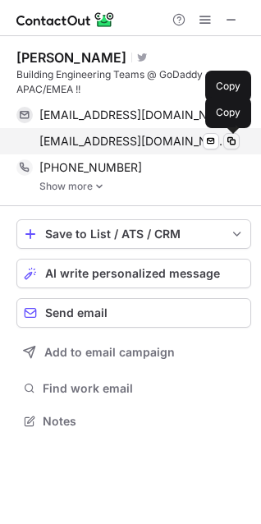 Image resolution: width=261 pixels, height=524 pixels. Describe the element at coordinates (134, 82) in the screenshot. I see `div: Building Engineering Teams @ GoDaddy APAC/EMEA !!` at that location.